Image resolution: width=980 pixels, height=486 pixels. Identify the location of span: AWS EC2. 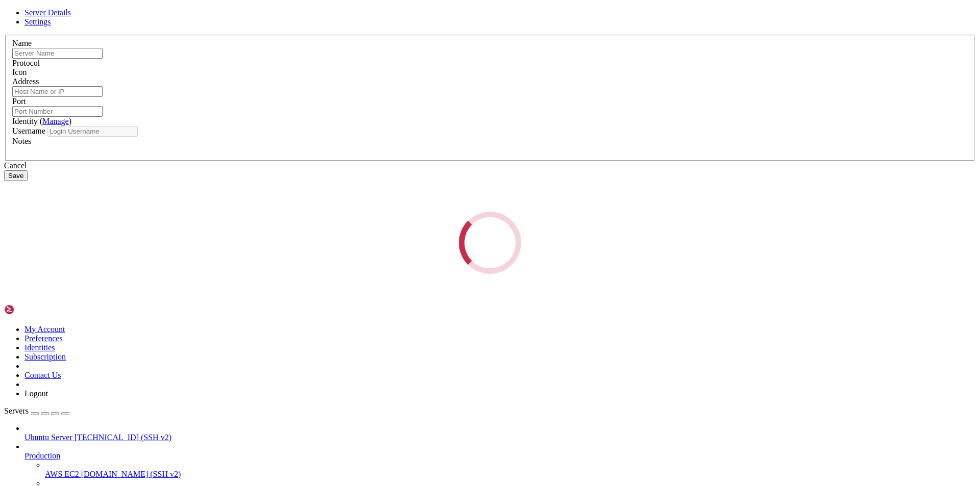
(62, 474).